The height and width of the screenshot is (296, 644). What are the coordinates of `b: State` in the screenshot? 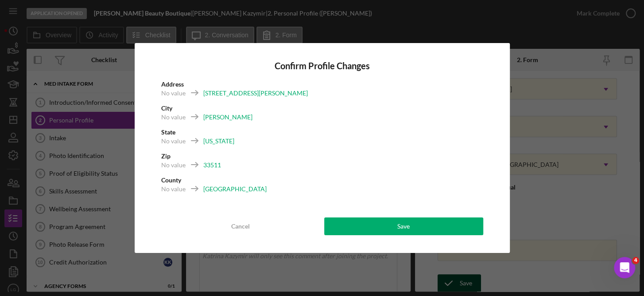 It's located at (168, 132).